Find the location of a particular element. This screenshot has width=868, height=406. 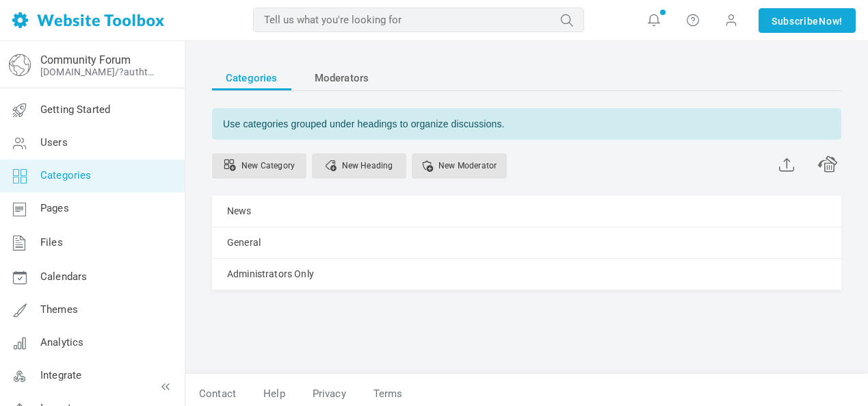

span: Themes is located at coordinates (59, 310).